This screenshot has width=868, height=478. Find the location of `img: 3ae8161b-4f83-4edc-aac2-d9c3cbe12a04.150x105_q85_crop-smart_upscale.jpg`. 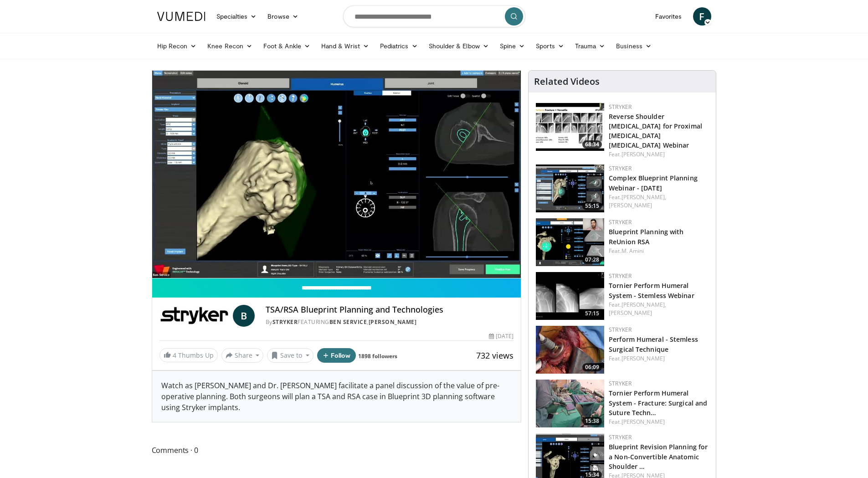

img: 3ae8161b-4f83-4edc-aac2-d9c3cbe12a04.150x105_q85_crop-smart_upscale.jpg is located at coordinates (570, 296).